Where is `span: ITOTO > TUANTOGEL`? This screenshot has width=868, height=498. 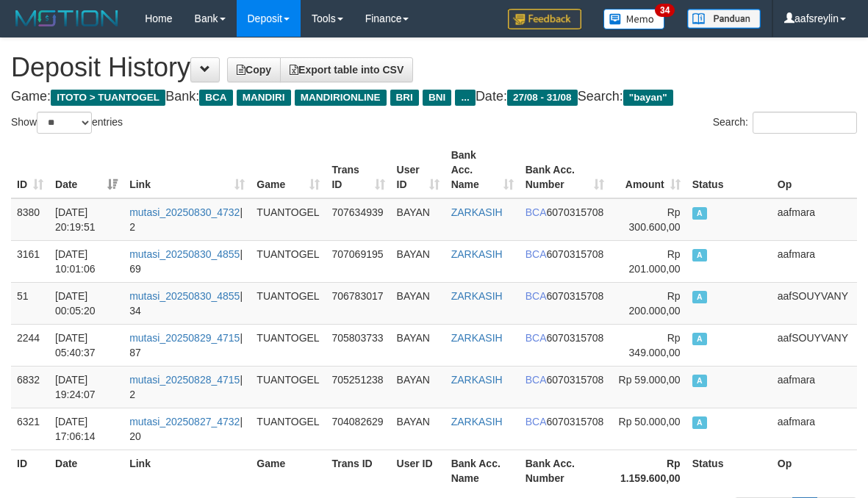
span: ITOTO > TUANTOGEL is located at coordinates (108, 98).